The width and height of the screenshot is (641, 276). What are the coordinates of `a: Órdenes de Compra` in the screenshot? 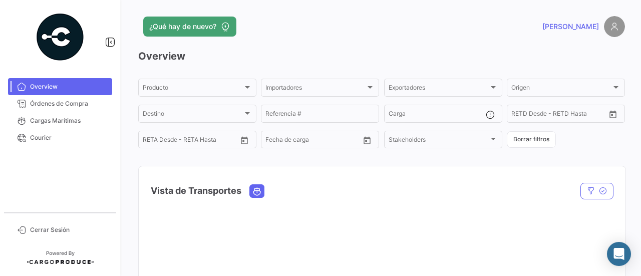 It's located at (60, 104).